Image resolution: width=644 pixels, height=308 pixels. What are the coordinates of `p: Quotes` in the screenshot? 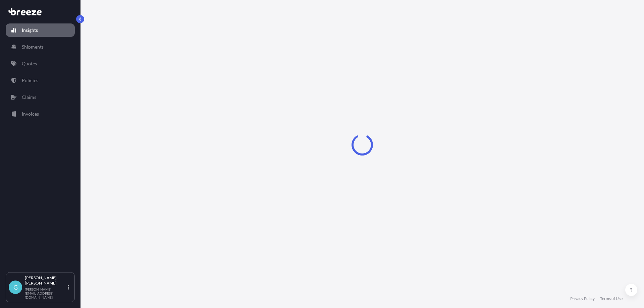 It's located at (29, 64).